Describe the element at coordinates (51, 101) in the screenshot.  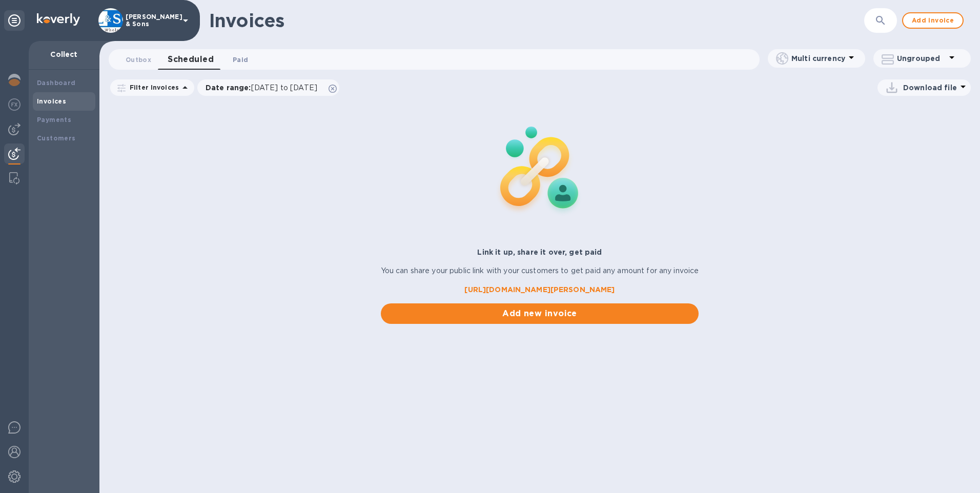
I see `b: Invoices` at that location.